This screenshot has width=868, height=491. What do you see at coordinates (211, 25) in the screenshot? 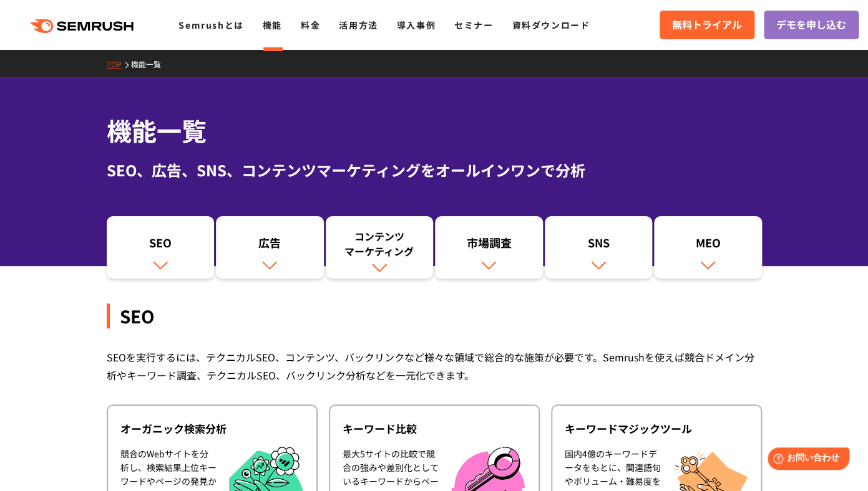
I see `a: Semrushとは` at bounding box center [211, 25].